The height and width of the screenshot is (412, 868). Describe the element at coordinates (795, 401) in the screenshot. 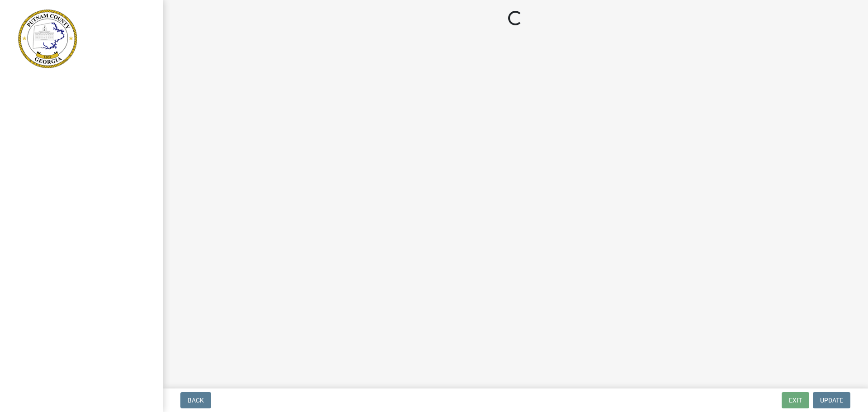

I see `button: Exit` at that location.